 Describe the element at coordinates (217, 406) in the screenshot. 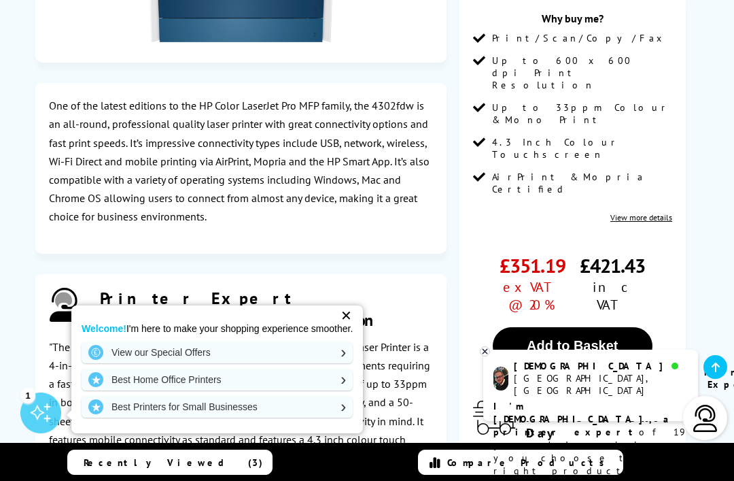

I see `a: Best Printers for Small Businesses` at that location.